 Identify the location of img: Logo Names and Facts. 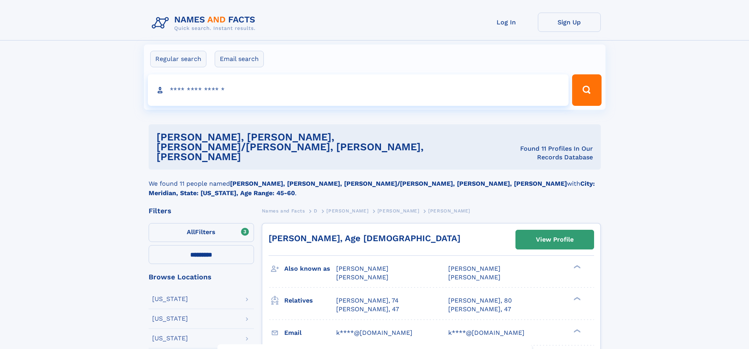
(205, 23).